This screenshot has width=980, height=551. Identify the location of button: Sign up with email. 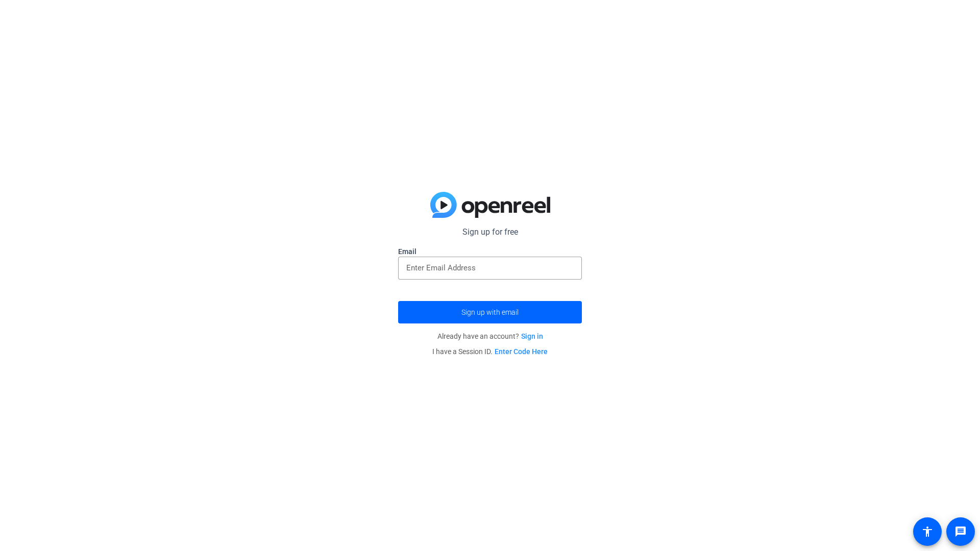
(490, 312).